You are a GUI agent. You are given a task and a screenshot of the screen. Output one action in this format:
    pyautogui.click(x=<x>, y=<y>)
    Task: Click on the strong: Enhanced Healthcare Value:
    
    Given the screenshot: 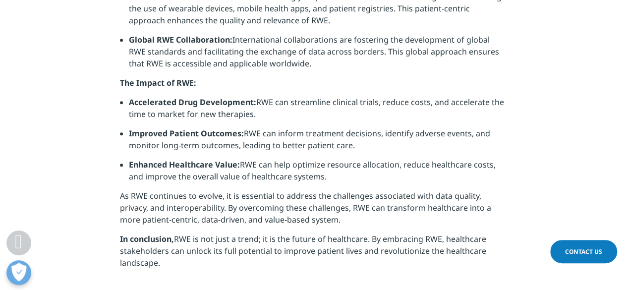 What is the action you would take?
    pyautogui.click(x=184, y=165)
    